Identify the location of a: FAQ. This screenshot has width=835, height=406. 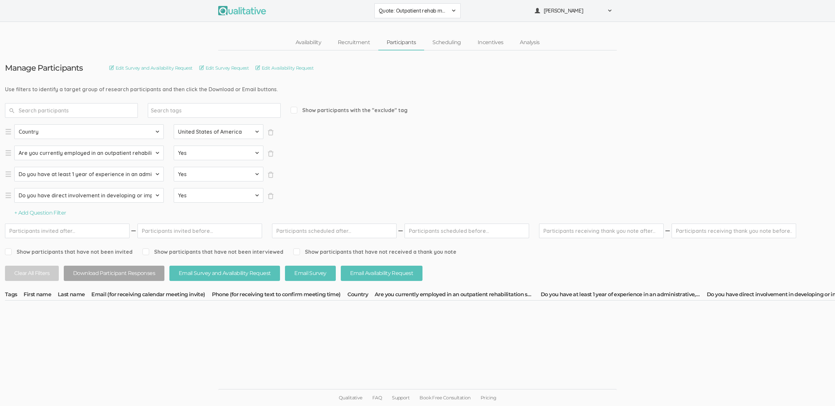
(377, 398).